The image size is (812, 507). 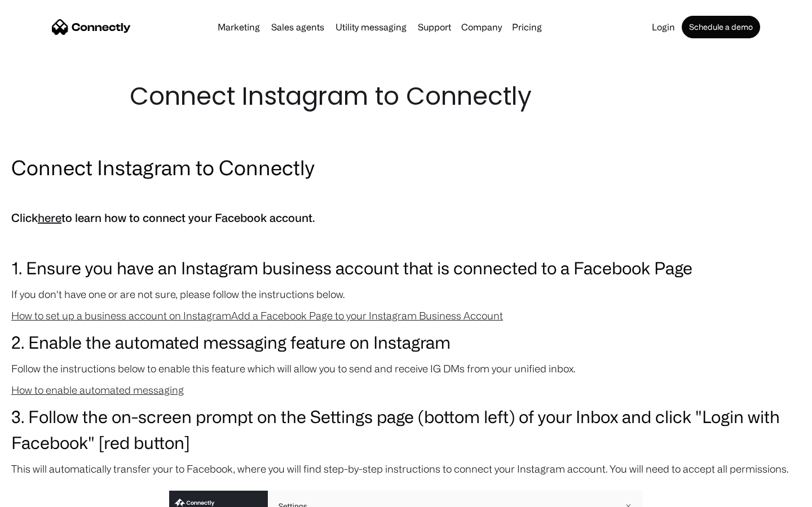 What do you see at coordinates (720, 27) in the screenshot?
I see `a: Schedule a demo` at bounding box center [720, 27].